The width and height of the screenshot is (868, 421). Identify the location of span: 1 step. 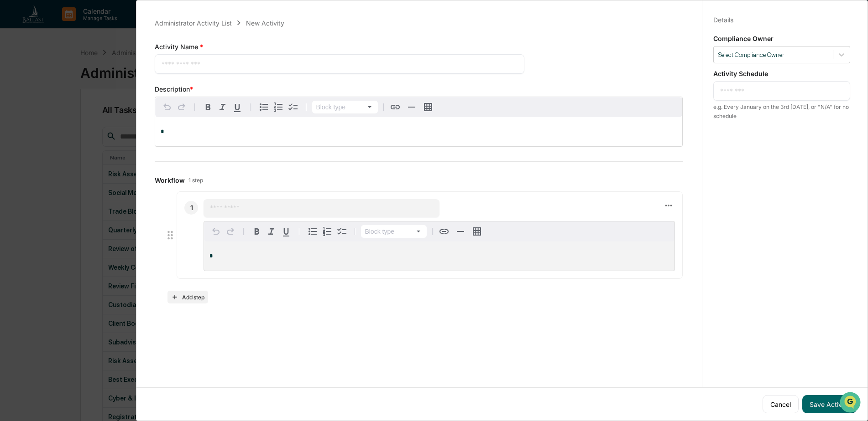
(196, 180).